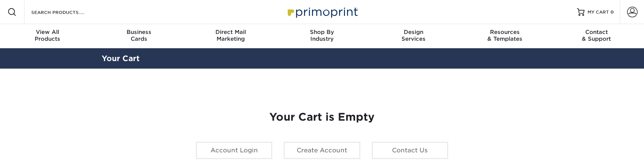 Image resolution: width=644 pixels, height=161 pixels. I want to click on div: & Support, so click(596, 36).